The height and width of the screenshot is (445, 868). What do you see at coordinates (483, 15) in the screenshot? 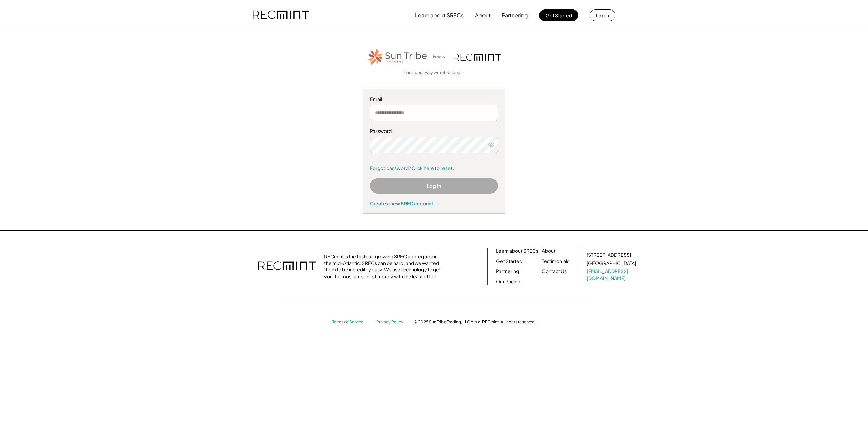
I see `button: About` at bounding box center [483, 15].